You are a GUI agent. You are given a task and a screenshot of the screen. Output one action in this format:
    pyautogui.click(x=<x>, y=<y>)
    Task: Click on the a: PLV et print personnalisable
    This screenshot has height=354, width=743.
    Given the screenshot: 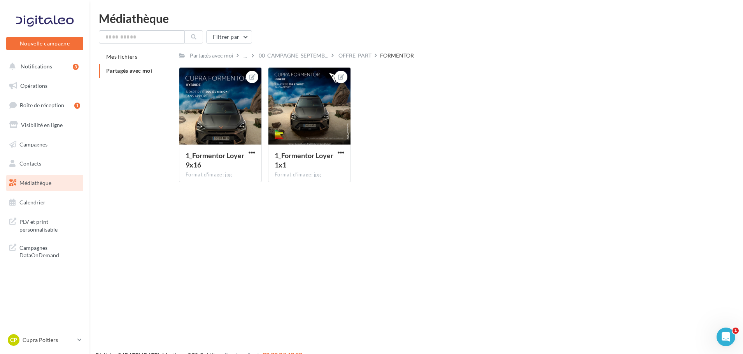 What is the action you would take?
    pyautogui.click(x=45, y=225)
    